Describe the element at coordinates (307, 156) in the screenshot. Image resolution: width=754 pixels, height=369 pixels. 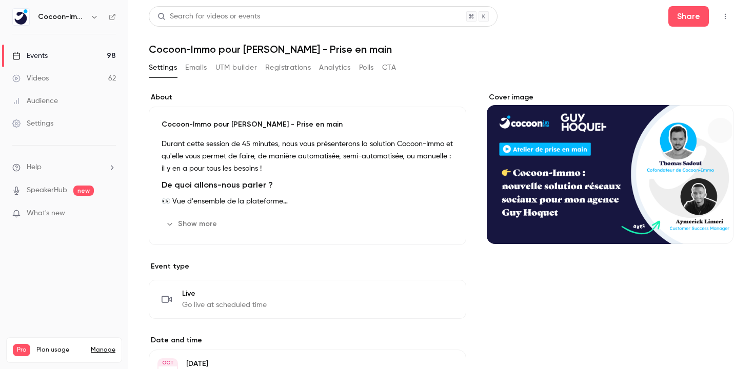
I see `p: Durant cette session de 45 minutes, nous vous présenterons la solution Cocoon-Immo et qu'elle vou...` at that location.